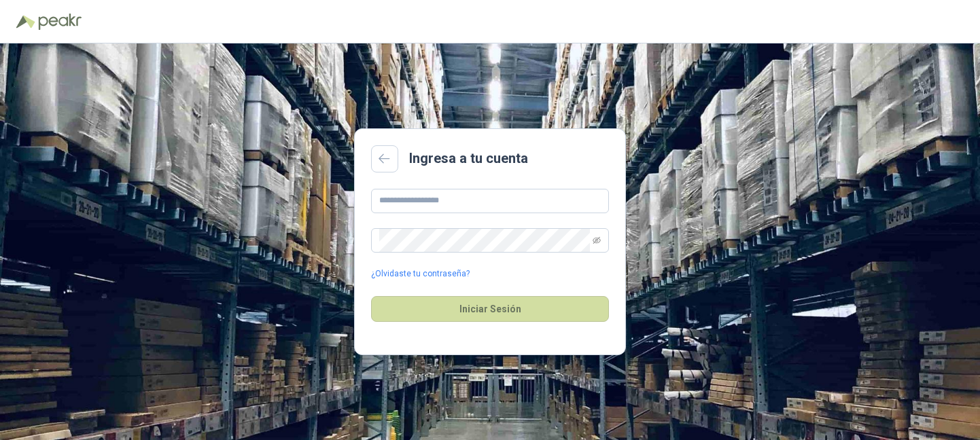 The height and width of the screenshot is (440, 980). What do you see at coordinates (596, 240) in the screenshot?
I see `span: eye-invisible` at bounding box center [596, 240].